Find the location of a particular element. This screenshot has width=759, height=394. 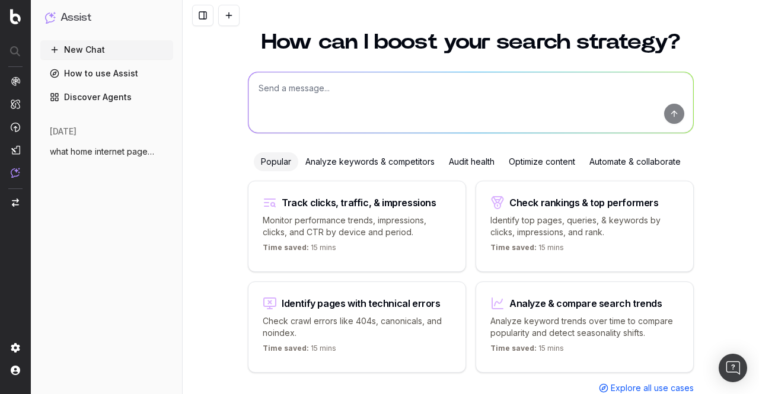

img: My account is located at coordinates (15, 370).